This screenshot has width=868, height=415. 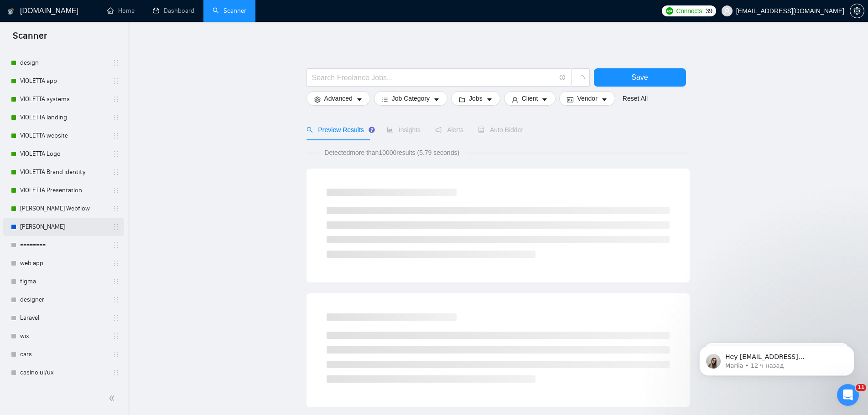 I want to click on a: web app, so click(x=63, y=263).